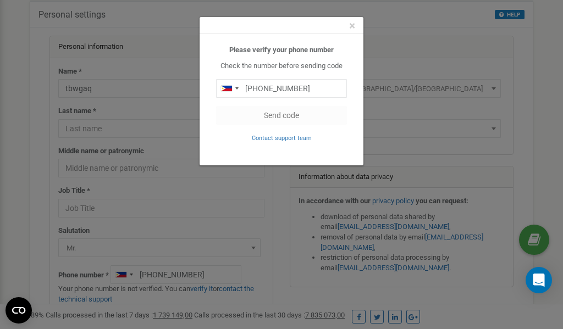 Image resolution: width=563 pixels, height=329 pixels. What do you see at coordinates (281, 138) in the screenshot?
I see `small: Contact support team` at bounding box center [281, 138].